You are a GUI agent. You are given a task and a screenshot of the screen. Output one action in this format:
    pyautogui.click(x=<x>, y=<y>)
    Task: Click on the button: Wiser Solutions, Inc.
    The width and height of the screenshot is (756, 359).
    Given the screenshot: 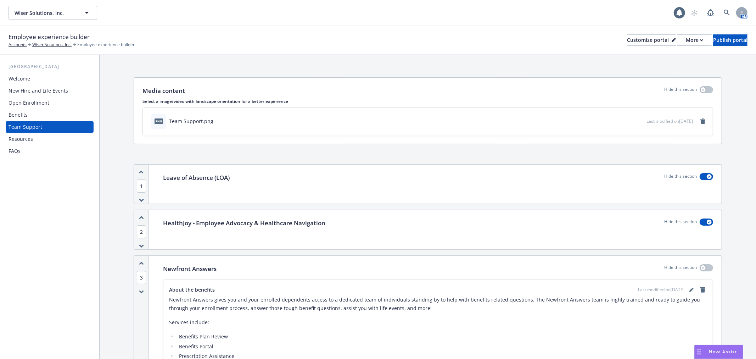 What is the action you would take?
    pyautogui.click(x=53, y=13)
    